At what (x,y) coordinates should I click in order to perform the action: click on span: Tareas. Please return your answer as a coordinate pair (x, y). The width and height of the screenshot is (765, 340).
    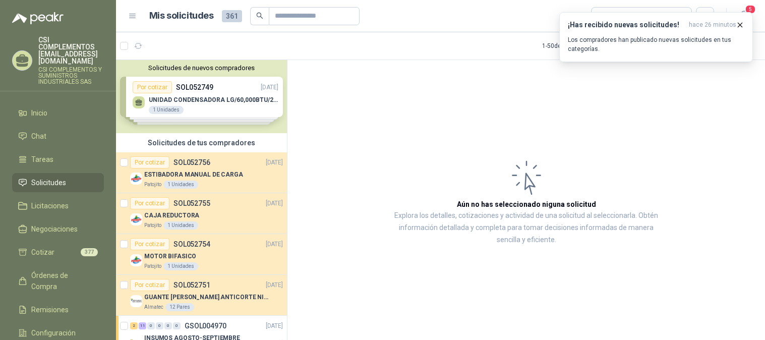
    Looking at the image, I should click on (42, 159).